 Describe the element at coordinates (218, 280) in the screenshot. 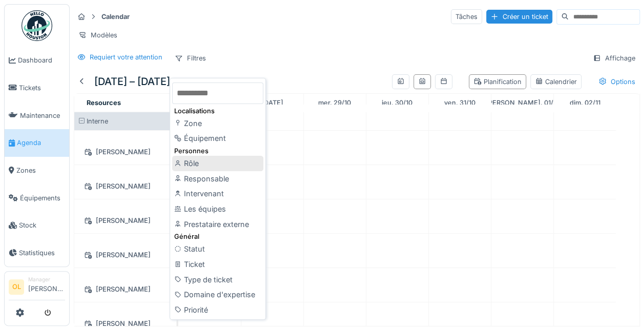

I see `div: Type de ticket` at that location.